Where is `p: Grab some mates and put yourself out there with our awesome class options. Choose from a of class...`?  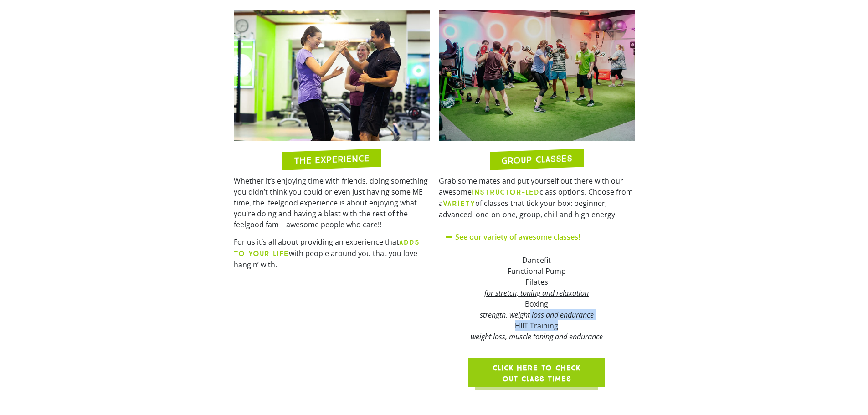
p: Grab some mates and put yourself out there with our awesome class options. Choose from a of class... is located at coordinates (537, 198).